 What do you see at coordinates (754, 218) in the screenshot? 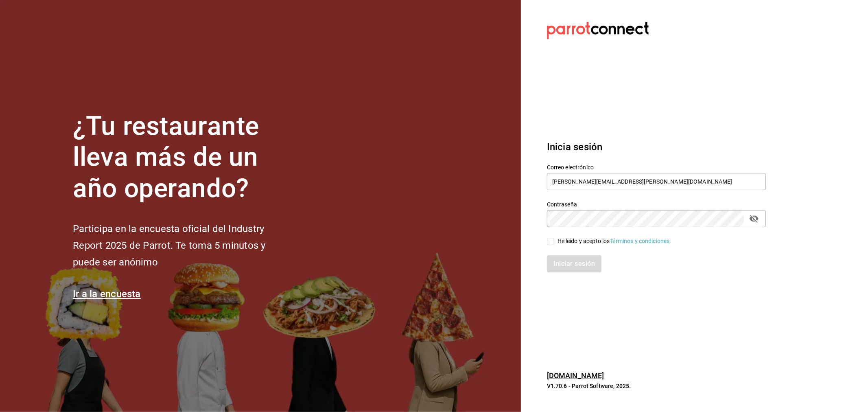
I see `button: passwordField` at bounding box center [754, 218].